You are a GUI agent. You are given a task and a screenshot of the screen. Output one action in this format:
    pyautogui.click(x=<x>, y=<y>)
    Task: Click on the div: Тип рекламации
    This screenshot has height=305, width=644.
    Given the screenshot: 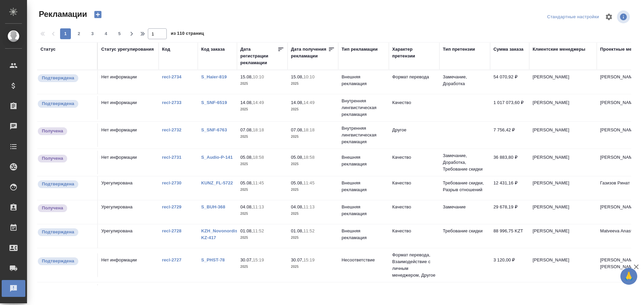 What is the action you would take?
    pyautogui.click(x=360, y=49)
    